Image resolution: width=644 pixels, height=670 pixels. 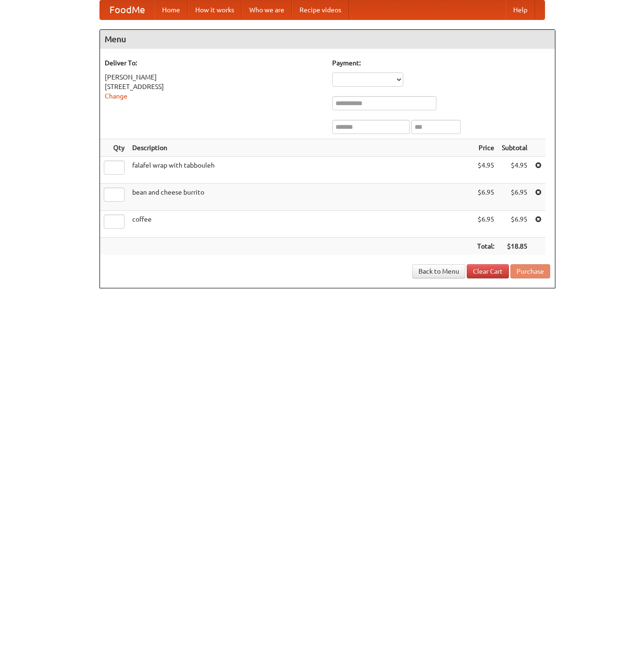 What do you see at coordinates (301, 170) in the screenshot?
I see `td: falafel wrap with tabbouleh` at bounding box center [301, 170].